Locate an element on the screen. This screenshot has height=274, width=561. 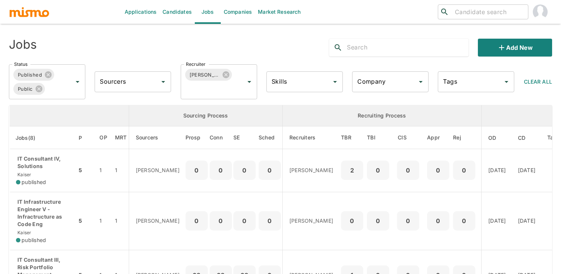
p: 2 is located at coordinates (352, 170).